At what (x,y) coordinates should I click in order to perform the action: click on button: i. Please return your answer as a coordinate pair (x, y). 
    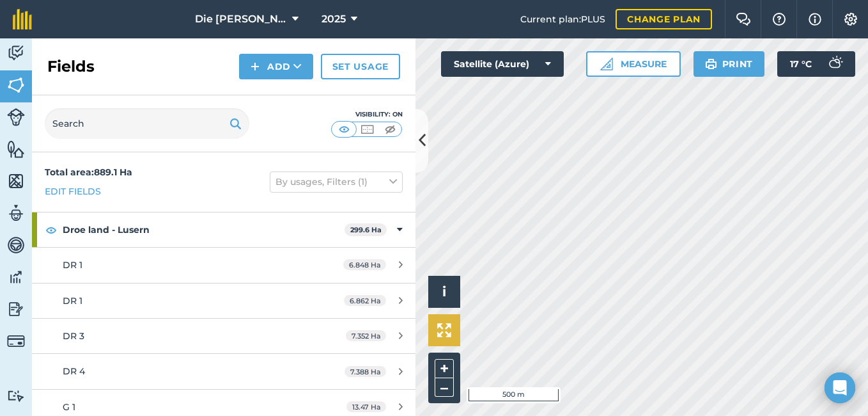
    Looking at the image, I should click on (444, 291).